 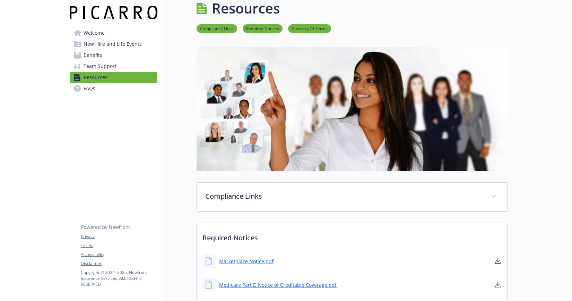 What do you see at coordinates (344, 196) in the screenshot?
I see `p: Compliance Links` at bounding box center [344, 196].